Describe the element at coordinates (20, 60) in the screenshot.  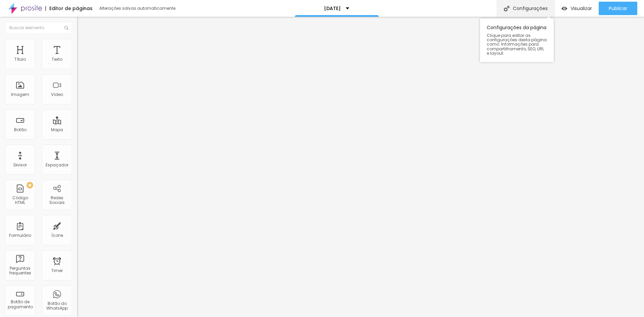
I see `div: Título` at that location.